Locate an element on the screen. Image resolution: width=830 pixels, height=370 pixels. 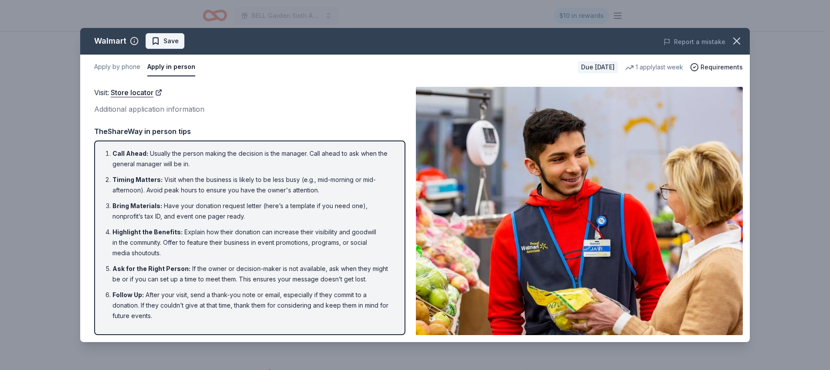
span: Bring Materials : is located at coordinates (137, 205).